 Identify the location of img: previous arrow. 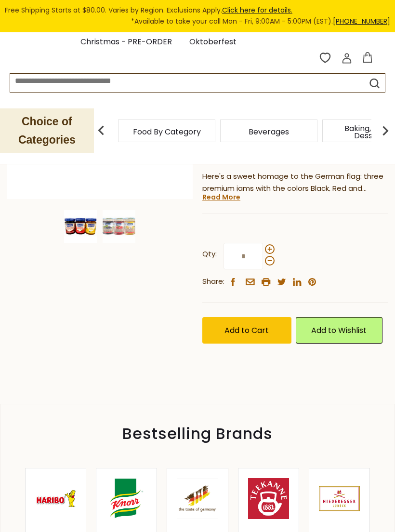
(101, 131).